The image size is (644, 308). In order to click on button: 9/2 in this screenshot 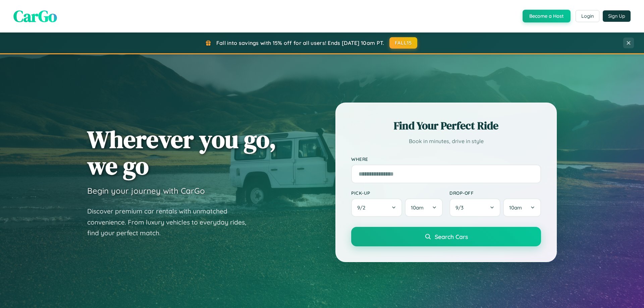, I will do `click(377, 208)`.